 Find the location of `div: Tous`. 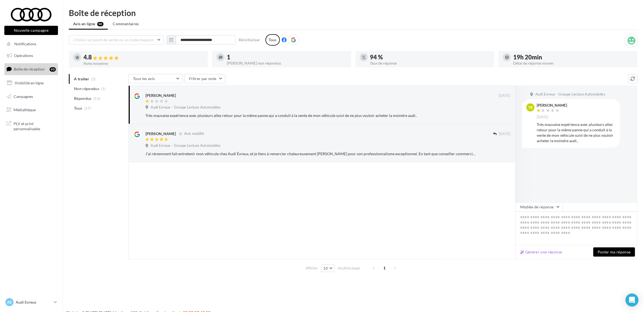

div: Tous is located at coordinates (273, 40).